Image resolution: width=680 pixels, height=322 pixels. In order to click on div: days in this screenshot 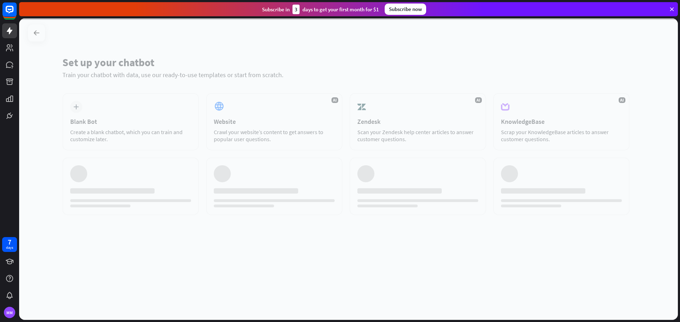, I will do `click(10, 248)`.